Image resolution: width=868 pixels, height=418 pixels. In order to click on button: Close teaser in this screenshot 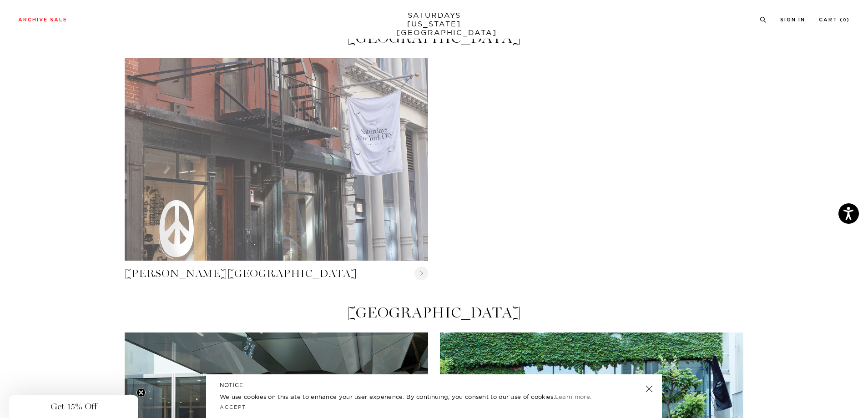, I will do `click(141, 392)`.